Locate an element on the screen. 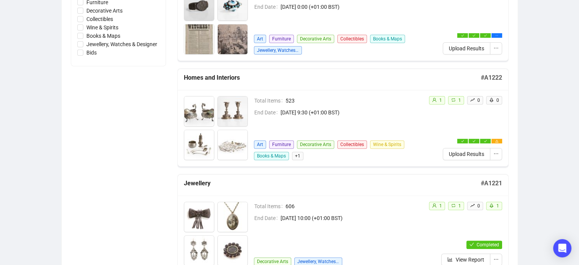 Image resolution: width=579 pixels, height=265 pixels. h5: # A1222 is located at coordinates (492, 78).